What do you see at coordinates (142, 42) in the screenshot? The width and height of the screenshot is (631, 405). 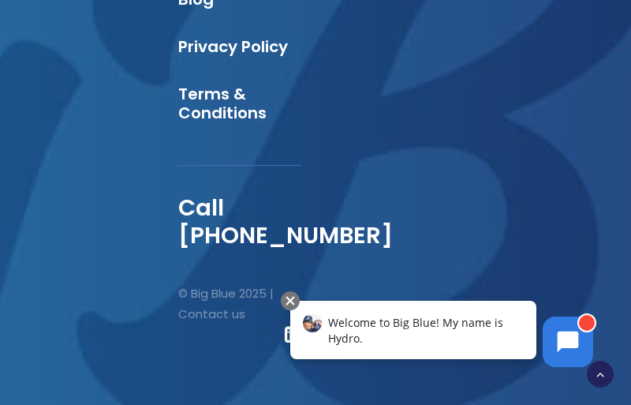 I see `span: Welcome to Big Blue! My name is Hydro.` at bounding box center [142, 42].